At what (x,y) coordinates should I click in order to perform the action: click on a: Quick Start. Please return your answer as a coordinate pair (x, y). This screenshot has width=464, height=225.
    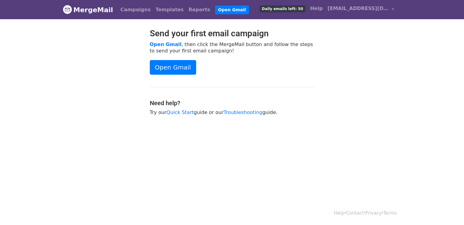
    Looking at the image, I should click on (180, 112).